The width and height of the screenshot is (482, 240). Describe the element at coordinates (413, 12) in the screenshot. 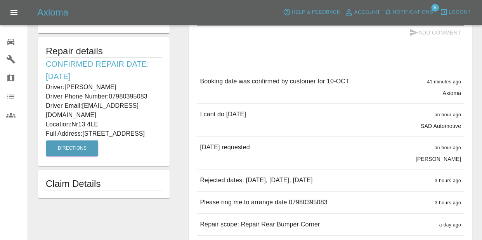

I see `span: Notifications` at that location.